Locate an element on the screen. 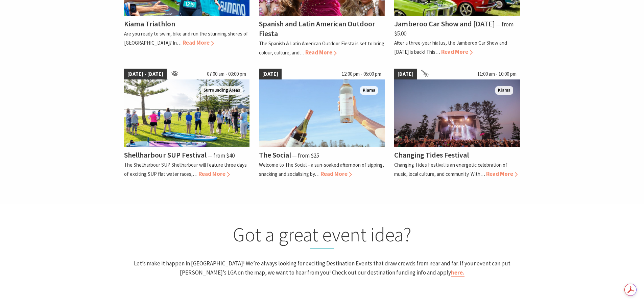 Image resolution: width=644 pixels, height=308 pixels. span: 12:00 pm - 05:00 pm is located at coordinates (362, 74).